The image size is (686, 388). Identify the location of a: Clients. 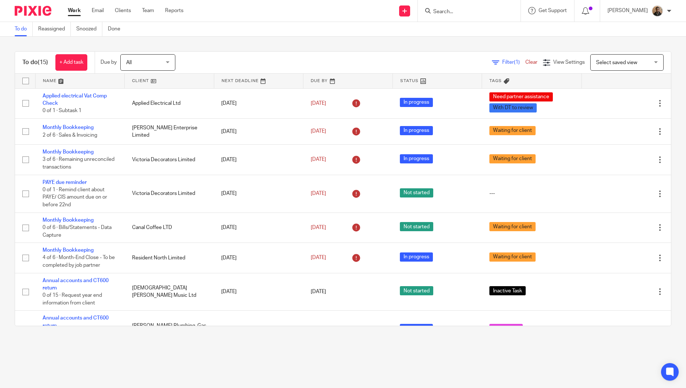
(123, 11).